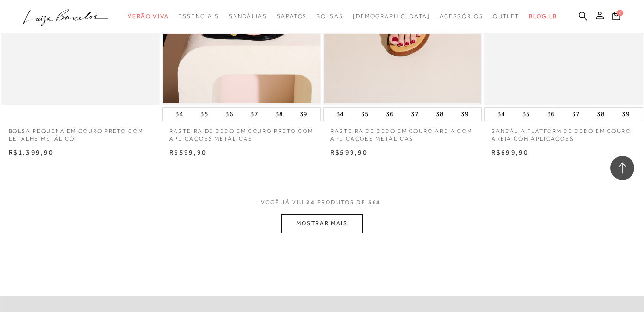  I want to click on span: 0, so click(620, 13).